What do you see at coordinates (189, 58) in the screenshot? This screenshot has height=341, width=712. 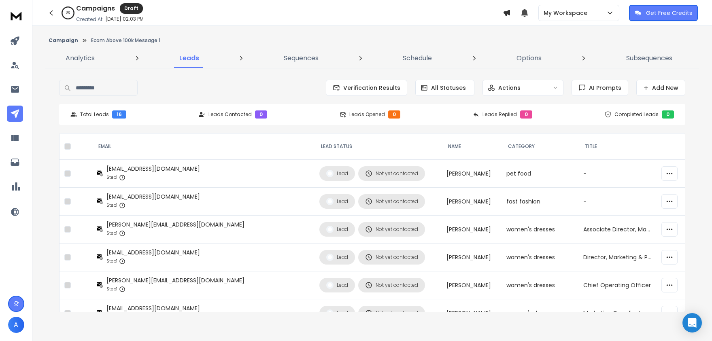 I see `p: Leads` at bounding box center [189, 58].